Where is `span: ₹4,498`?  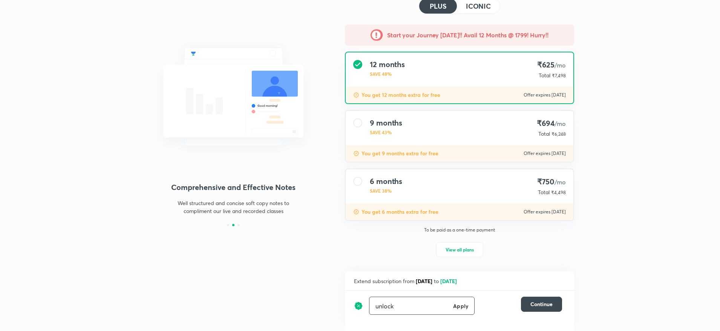 span: ₹4,498 is located at coordinates (558, 192).